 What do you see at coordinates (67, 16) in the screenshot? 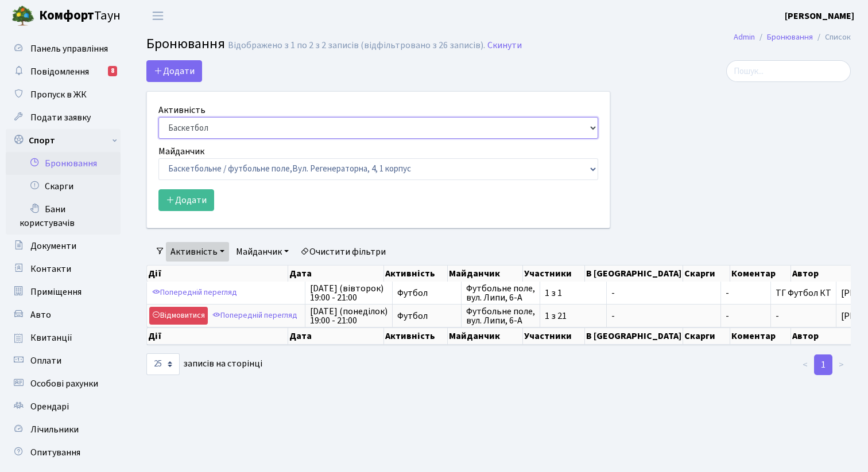
I see `b: Комфорт` at bounding box center [67, 16].